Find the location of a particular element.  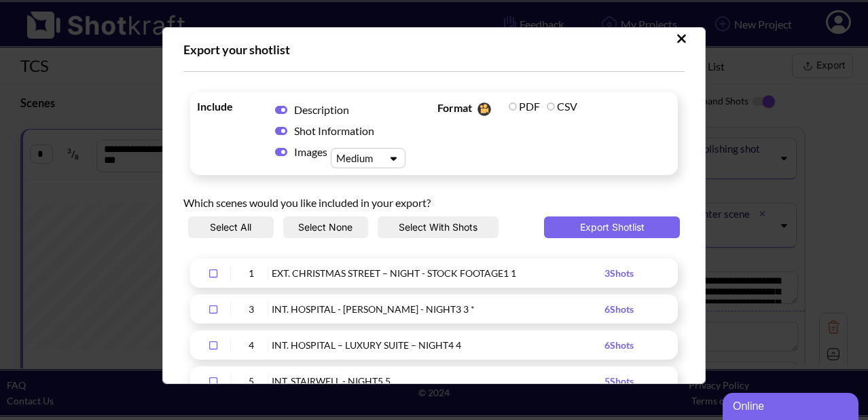

span: Format is located at coordinates (471, 110).